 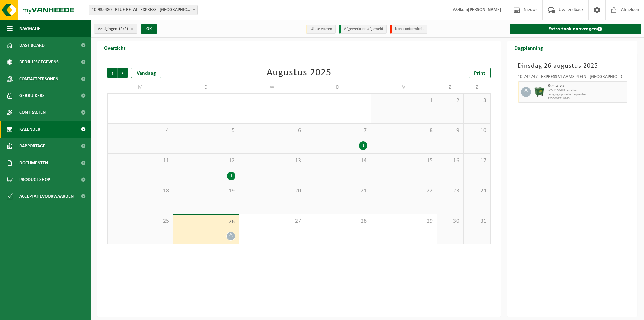 What do you see at coordinates (39, 62) in the screenshot?
I see `span: Bedrijfsgegevens` at bounding box center [39, 62].